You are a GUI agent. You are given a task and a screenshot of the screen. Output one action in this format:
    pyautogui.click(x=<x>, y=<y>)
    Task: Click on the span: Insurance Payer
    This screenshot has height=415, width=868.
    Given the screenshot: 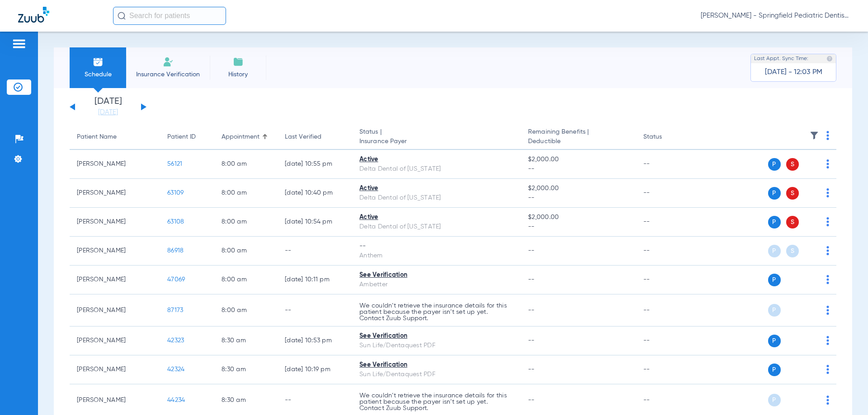 What is the action you would take?
    pyautogui.click(x=436, y=141)
    